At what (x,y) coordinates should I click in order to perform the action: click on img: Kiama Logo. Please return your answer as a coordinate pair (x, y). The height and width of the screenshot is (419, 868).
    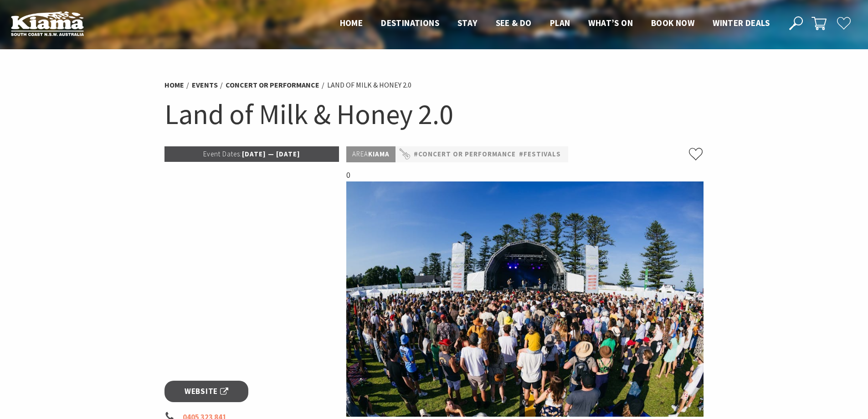
    Looking at the image, I should click on (47, 23).